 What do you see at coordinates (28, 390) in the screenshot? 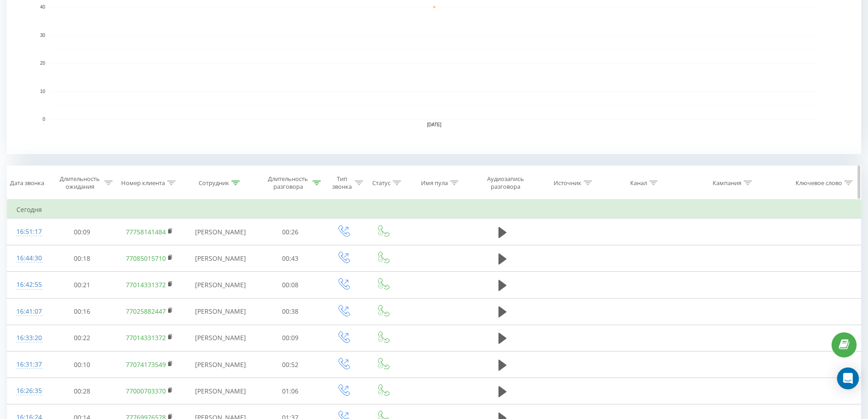
I see `div: 16:26:35` at bounding box center [28, 390].